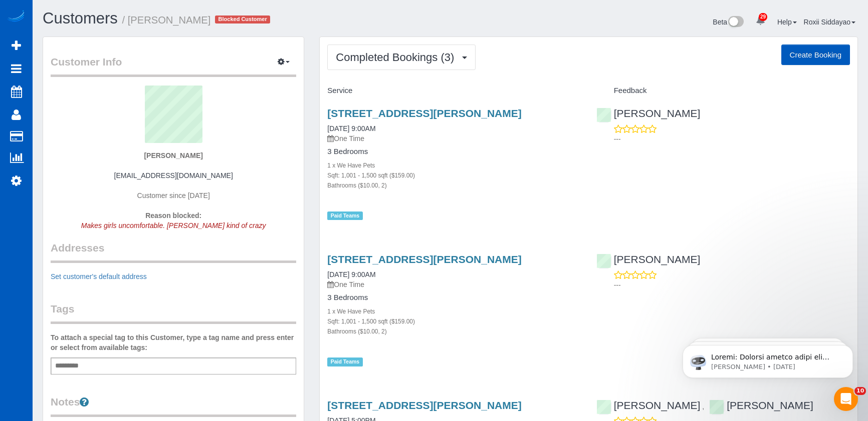 The image size is (868, 421). Describe the element at coordinates (728, 22) in the screenshot. I see `a: Beta` at that location.